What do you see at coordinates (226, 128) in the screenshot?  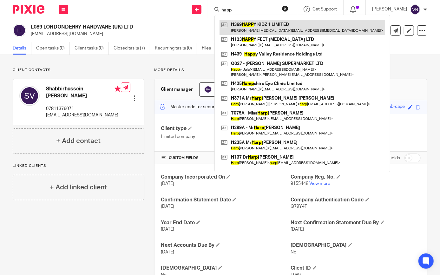 I see `h4: Client type` at bounding box center [226, 128].